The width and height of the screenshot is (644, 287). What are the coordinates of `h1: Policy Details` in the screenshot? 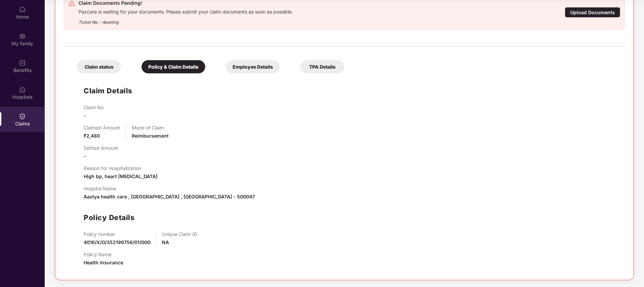 It's located at (109, 218).